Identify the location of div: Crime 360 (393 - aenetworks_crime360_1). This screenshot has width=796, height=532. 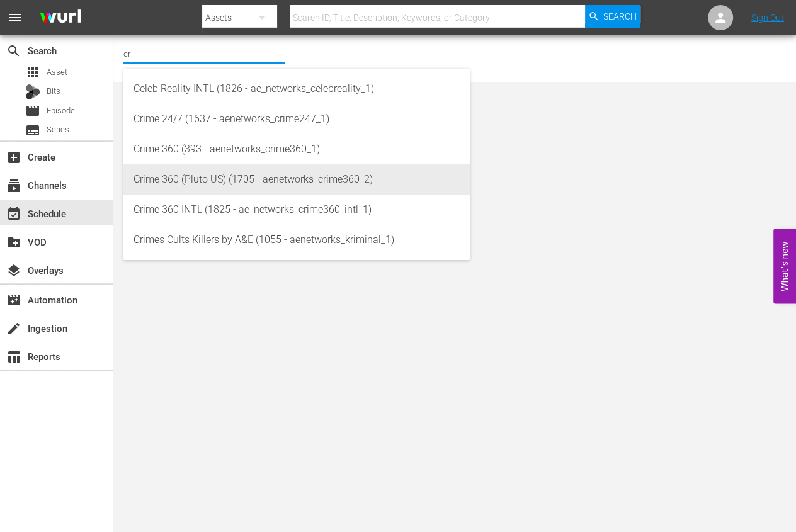
(297, 149).